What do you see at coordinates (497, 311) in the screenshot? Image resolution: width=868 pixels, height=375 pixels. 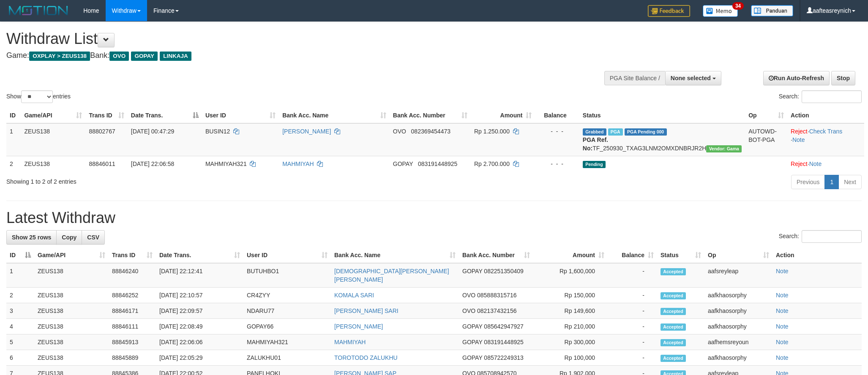 I see `span: Copy 082137432156 to clipboard` at bounding box center [497, 311].